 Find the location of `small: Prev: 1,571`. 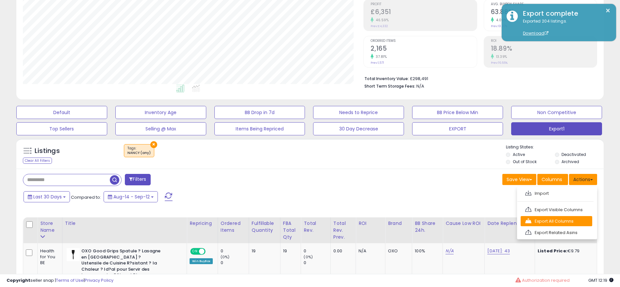

small: Prev: 1,571 is located at coordinates (377, 63).